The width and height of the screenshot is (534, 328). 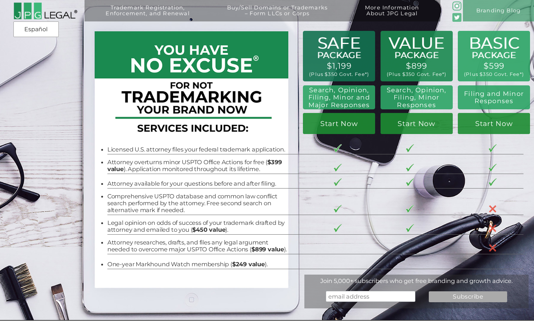 I want to click on h2: Search, Opinion, Filing, Minor Responses, so click(x=417, y=98).